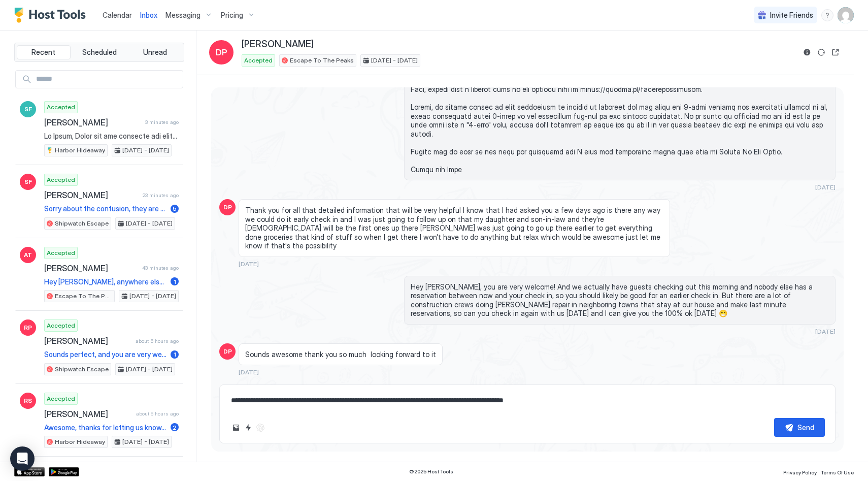 This screenshot has height=481, width=868. What do you see at coordinates (162, 122) in the screenshot?
I see `span: 3 minutes ago` at bounding box center [162, 122].